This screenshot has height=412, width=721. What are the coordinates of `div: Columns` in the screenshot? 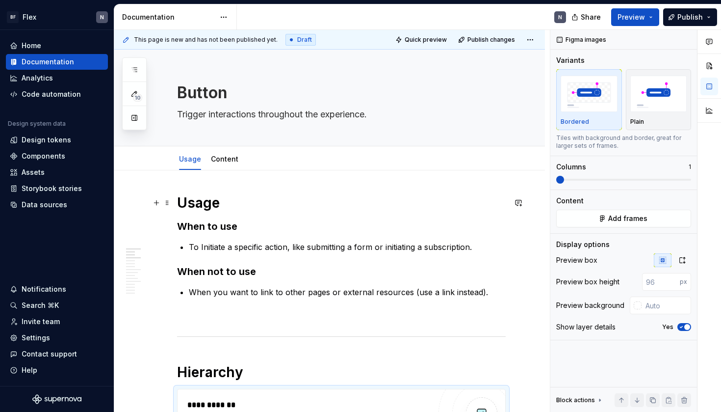 It's located at (571, 167).